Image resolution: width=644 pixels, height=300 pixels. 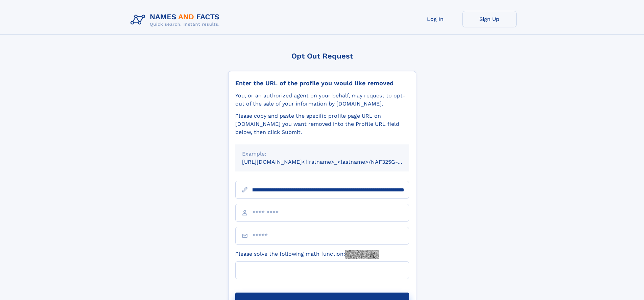 I want to click on div: Enter the URL of the profile you would like removed, so click(x=322, y=83).